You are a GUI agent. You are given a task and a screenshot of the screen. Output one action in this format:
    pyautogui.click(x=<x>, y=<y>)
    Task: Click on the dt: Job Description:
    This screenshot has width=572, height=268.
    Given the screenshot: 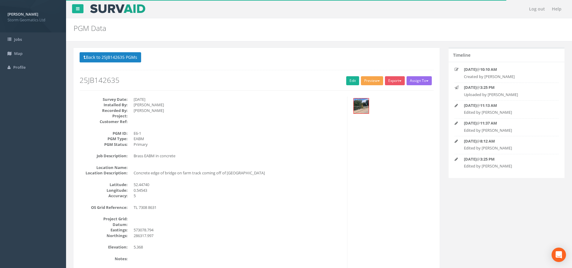 What is the action you would take?
    pyautogui.click(x=104, y=156)
    